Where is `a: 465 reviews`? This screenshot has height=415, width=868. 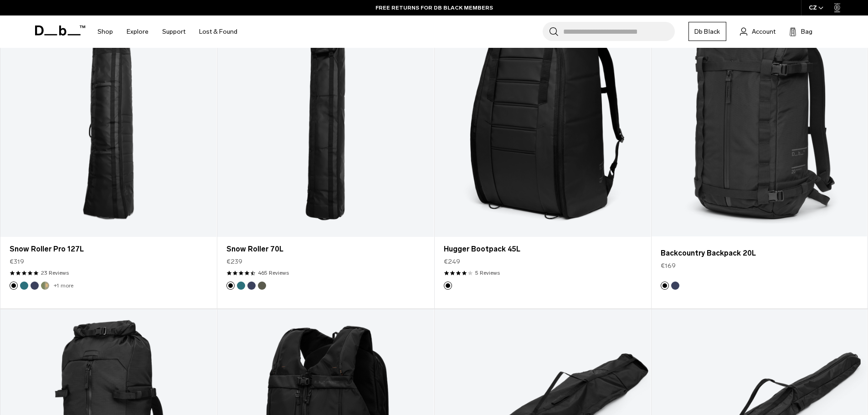
a: 465 reviews is located at coordinates (273, 273).